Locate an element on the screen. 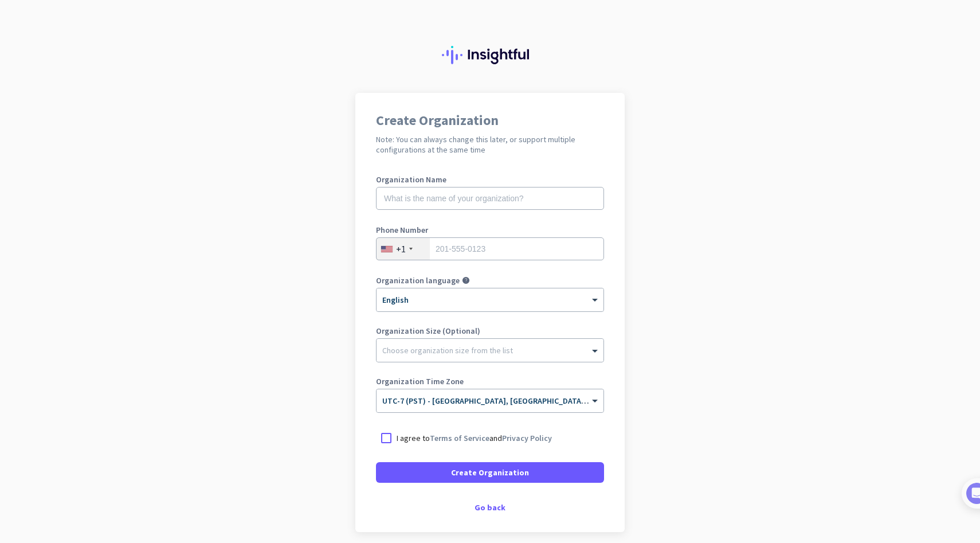 This screenshot has height=543, width=980. input: What is the name of your organization? is located at coordinates (490, 198).